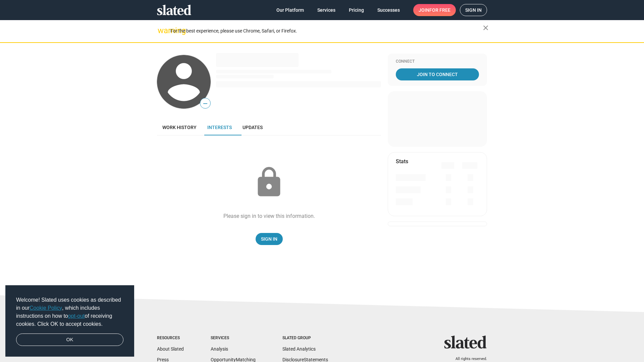 The image size is (644, 362). I want to click on a: Services, so click(326, 10).